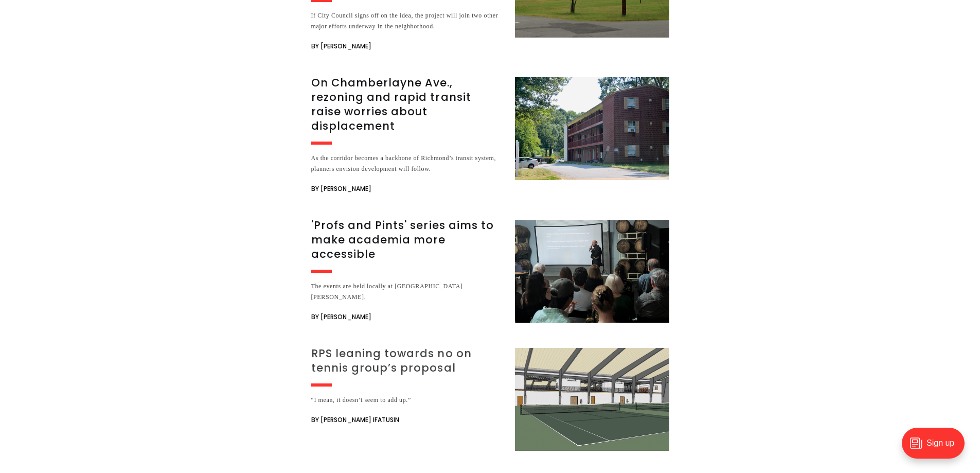  What do you see at coordinates (592, 400) in the screenshot?
I see `img: RPS leaning towards no on tennis group’s proposal` at bounding box center [592, 400].